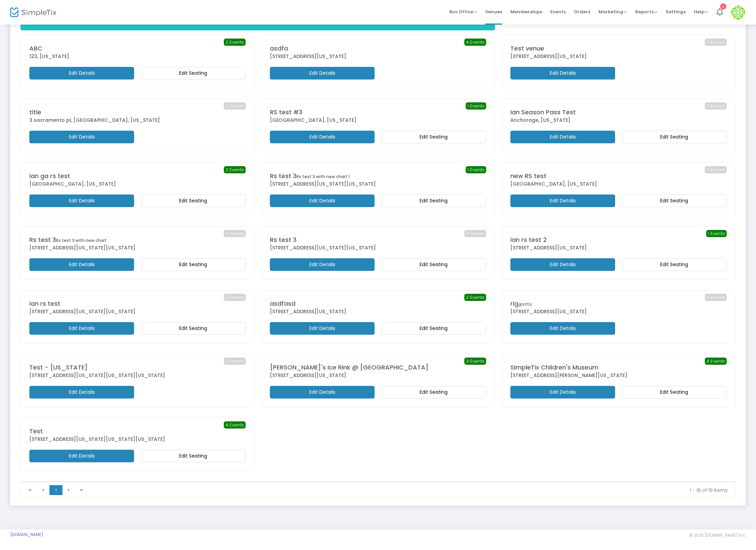 Image resolution: width=756 pixels, height=550 pixels. What do you see at coordinates (525, 304) in the screenshot?
I see `span: grotto` at bounding box center [525, 304].